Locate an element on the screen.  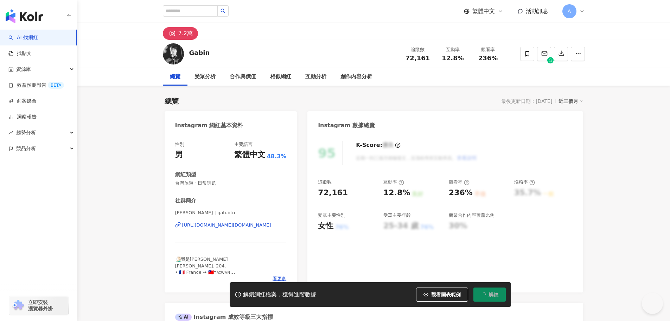
div: 社群簡介 is located at coordinates (186, 200).